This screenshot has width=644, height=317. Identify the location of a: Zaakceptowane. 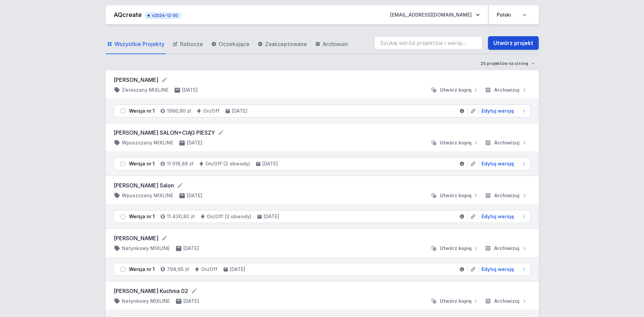
(282, 44).